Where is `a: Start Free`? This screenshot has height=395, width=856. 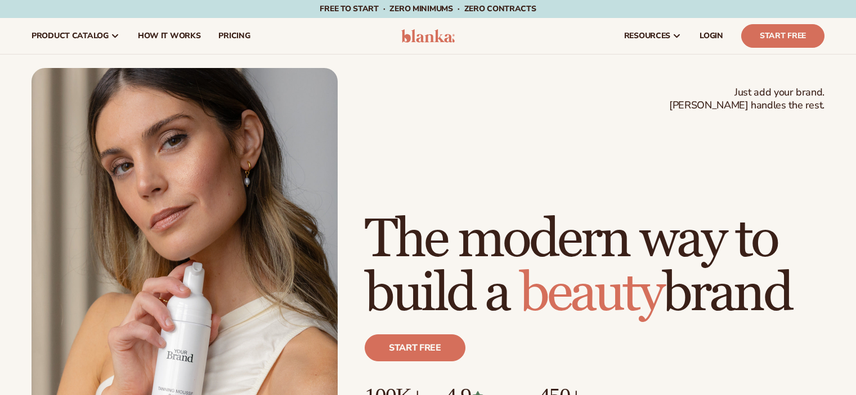 a: Start Free is located at coordinates (783, 36).